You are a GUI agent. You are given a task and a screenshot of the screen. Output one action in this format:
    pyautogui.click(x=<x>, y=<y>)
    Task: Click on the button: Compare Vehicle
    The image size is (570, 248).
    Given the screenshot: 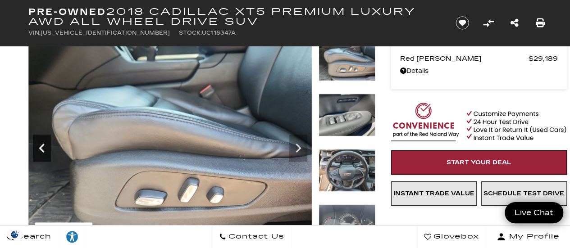 What is the action you would take?
    pyautogui.click(x=488, y=23)
    